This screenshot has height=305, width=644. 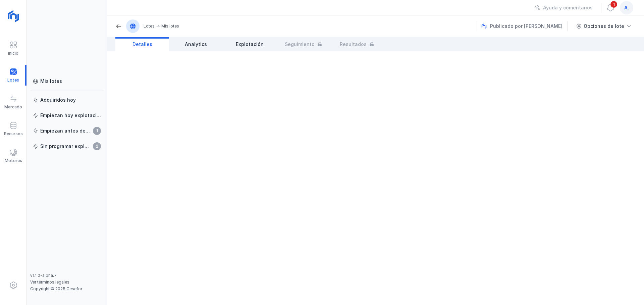 I want to click on div: Motores, so click(x=14, y=161).